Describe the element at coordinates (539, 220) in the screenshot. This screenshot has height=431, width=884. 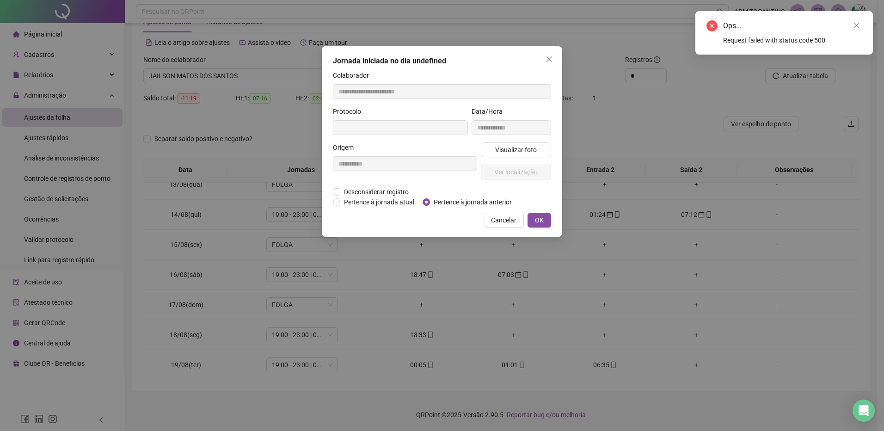
I see `button: OK` at that location.